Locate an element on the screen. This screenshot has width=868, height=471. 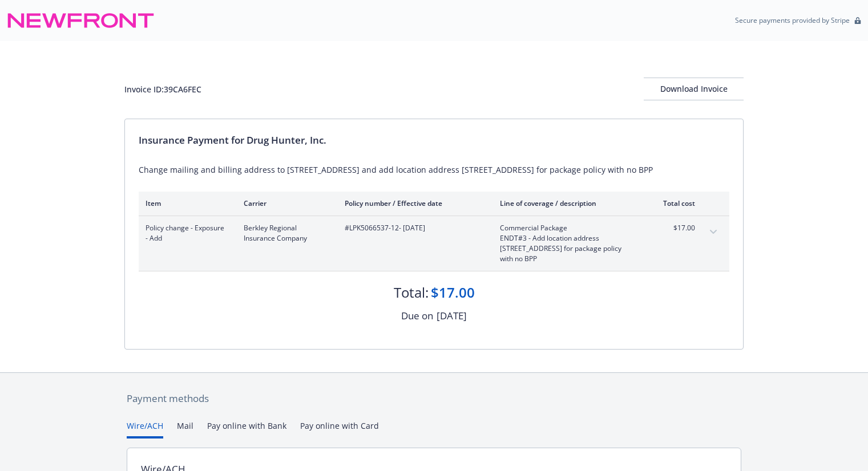
div: Payment methods is located at coordinates (434, 399).